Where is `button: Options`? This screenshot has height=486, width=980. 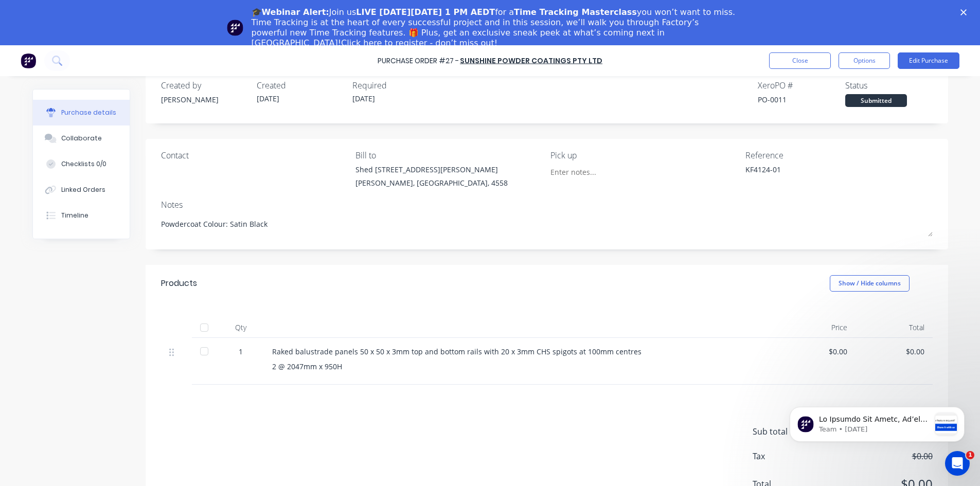 button: Options is located at coordinates (865, 60).